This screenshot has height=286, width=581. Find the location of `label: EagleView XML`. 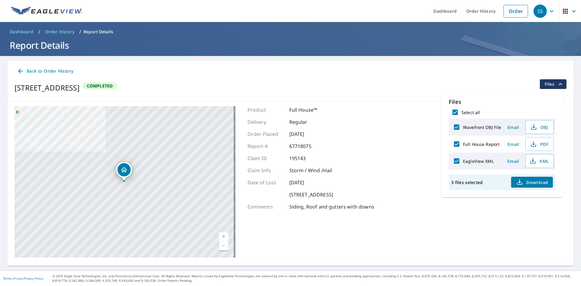

label: EagleView XML is located at coordinates (478, 161).